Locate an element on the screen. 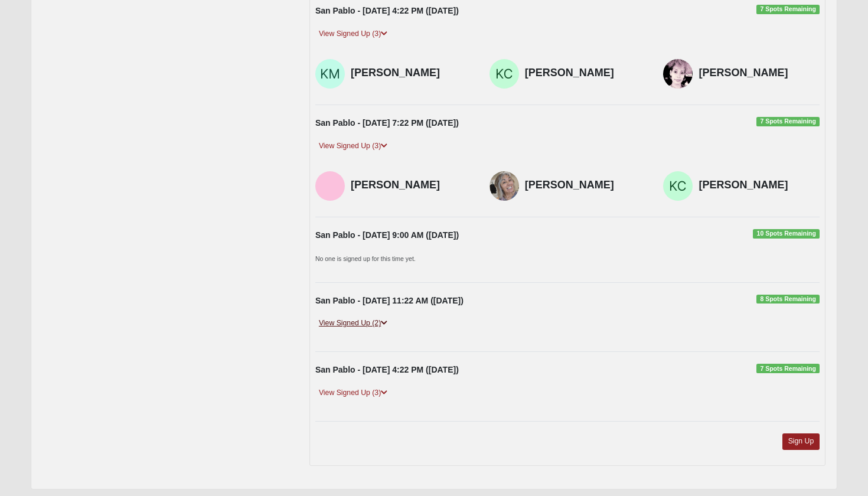  span: 10 Spots Remaining is located at coordinates (786, 234).